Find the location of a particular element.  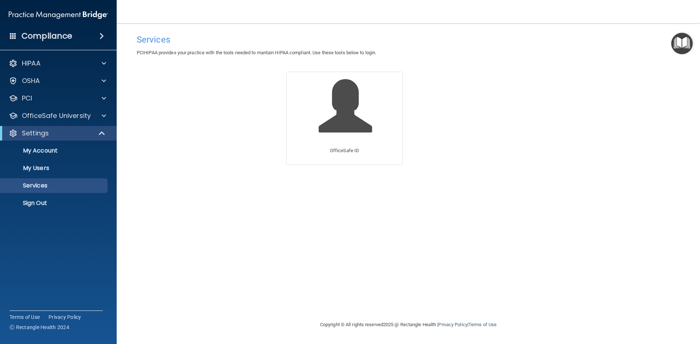

p: My Account is located at coordinates (54, 151).